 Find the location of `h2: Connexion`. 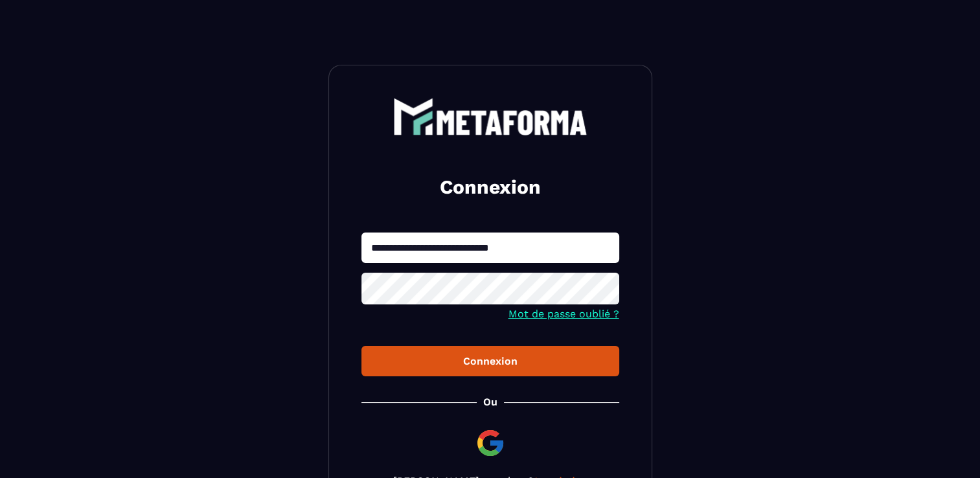

h2: Connexion is located at coordinates (490, 187).